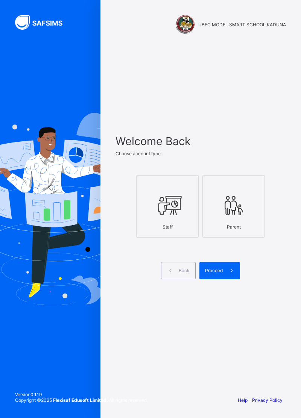 The image size is (301, 418). What do you see at coordinates (43, 22) in the screenshot?
I see `img: SAFSIMS Logo` at bounding box center [43, 22].